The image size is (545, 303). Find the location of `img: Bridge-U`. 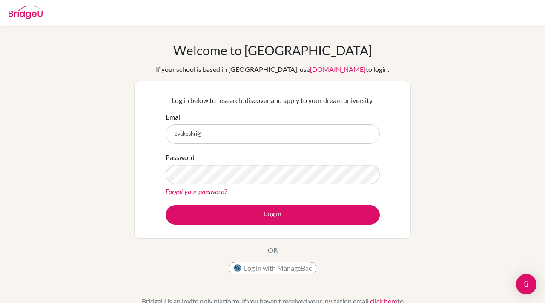

img: Bridge-U is located at coordinates (26, 12).